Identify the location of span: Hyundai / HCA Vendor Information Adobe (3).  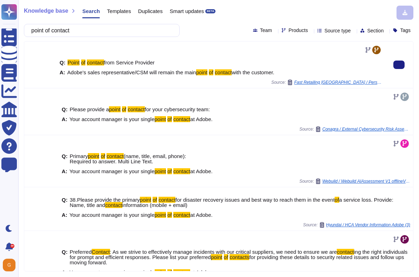
(368, 225).